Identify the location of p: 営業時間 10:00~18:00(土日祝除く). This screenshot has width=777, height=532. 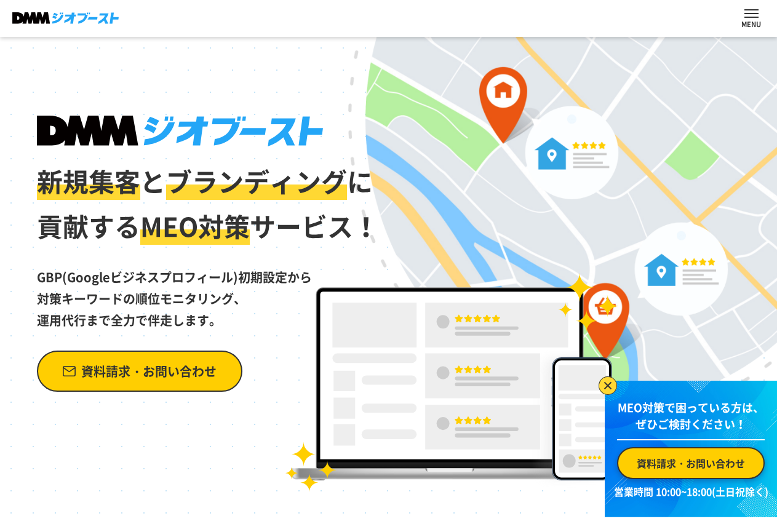
(691, 491).